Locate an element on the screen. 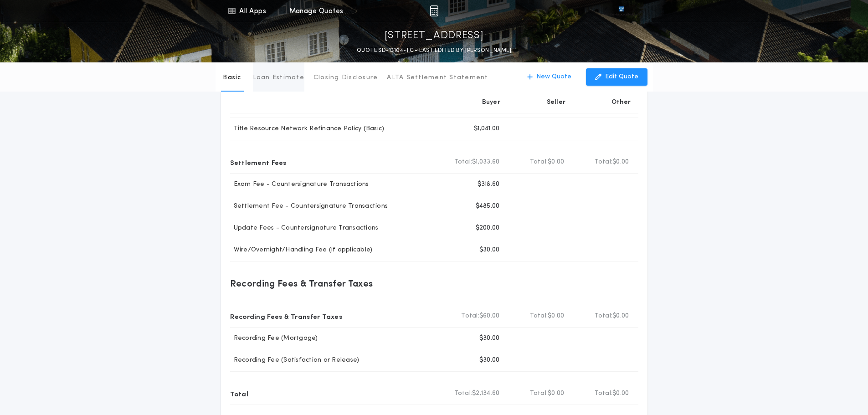 The image size is (868, 415). p: Recording Fee (Satisfaction or Release) is located at coordinates (295, 360).